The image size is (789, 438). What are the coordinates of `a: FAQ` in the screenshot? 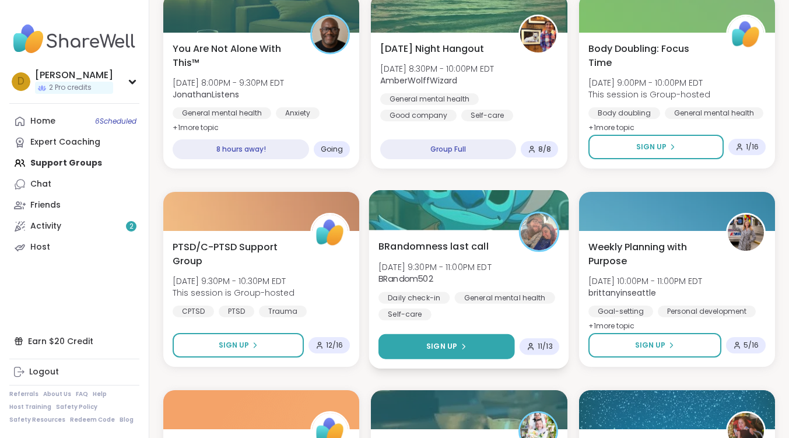 It's located at (82, 394).